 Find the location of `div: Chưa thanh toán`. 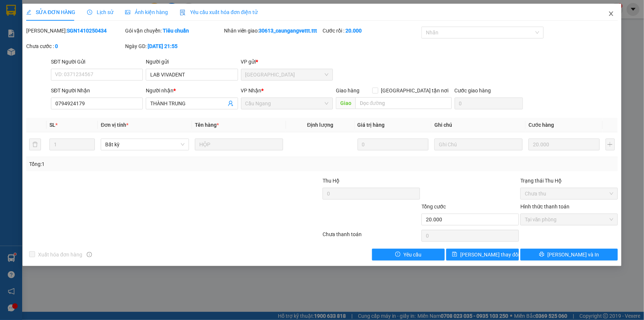

div: Chưa thanh toán is located at coordinates (372, 236).